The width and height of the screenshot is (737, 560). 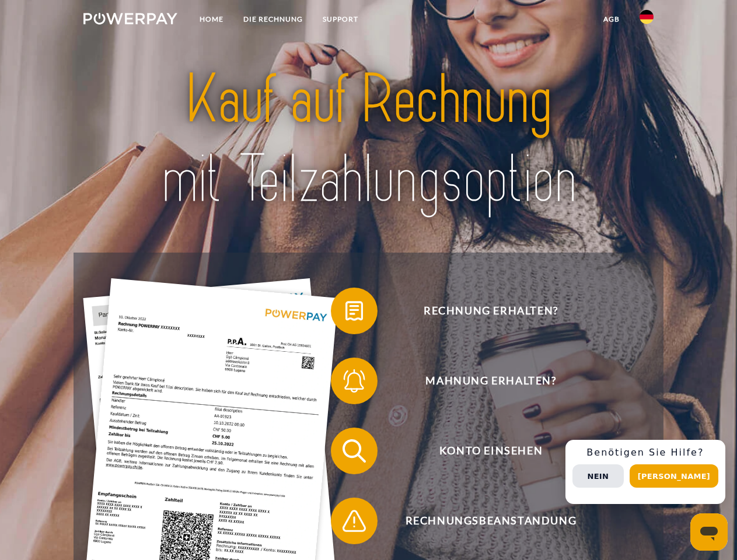 I want to click on img: de, so click(x=647, y=17).